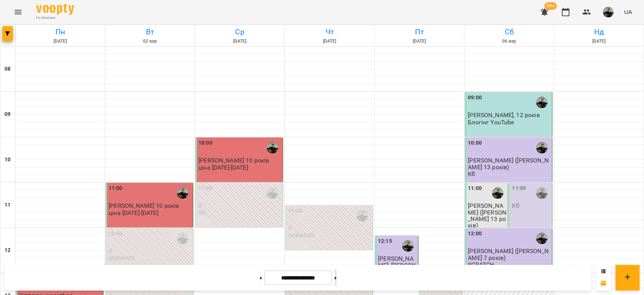 The height and width of the screenshot is (295, 644). I want to click on h6: 08, so click(7, 69).